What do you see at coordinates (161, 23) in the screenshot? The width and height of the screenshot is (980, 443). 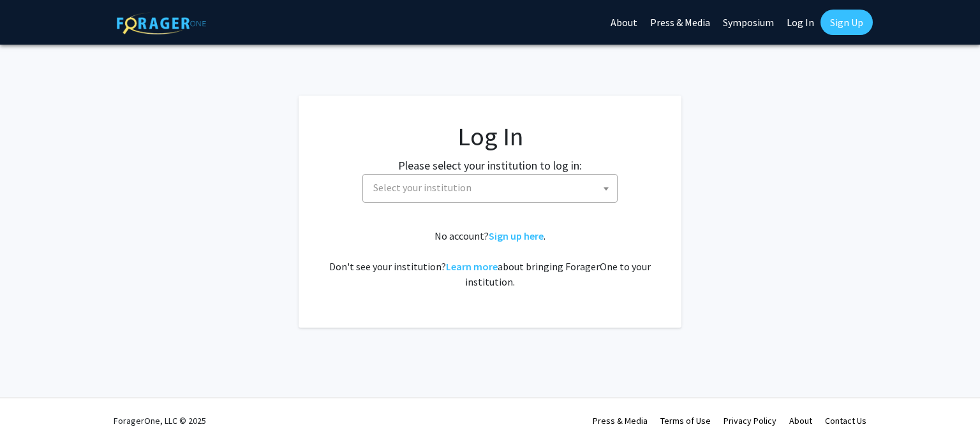 I see `img: ForagerOne Logo` at bounding box center [161, 23].